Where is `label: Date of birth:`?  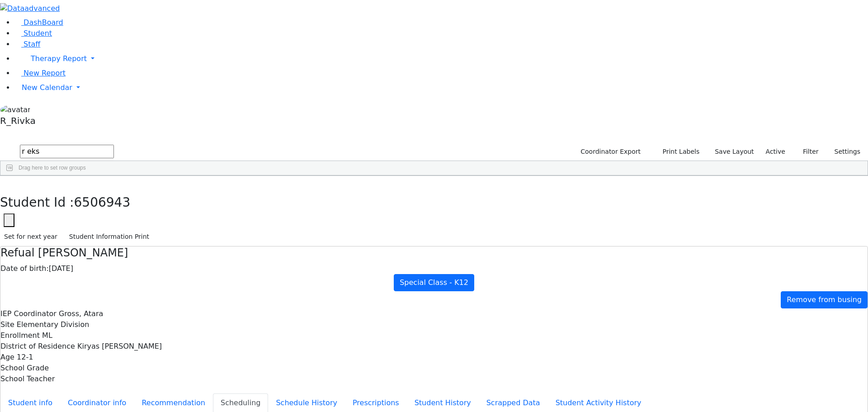
label: Date of birth: is located at coordinates (25, 268).